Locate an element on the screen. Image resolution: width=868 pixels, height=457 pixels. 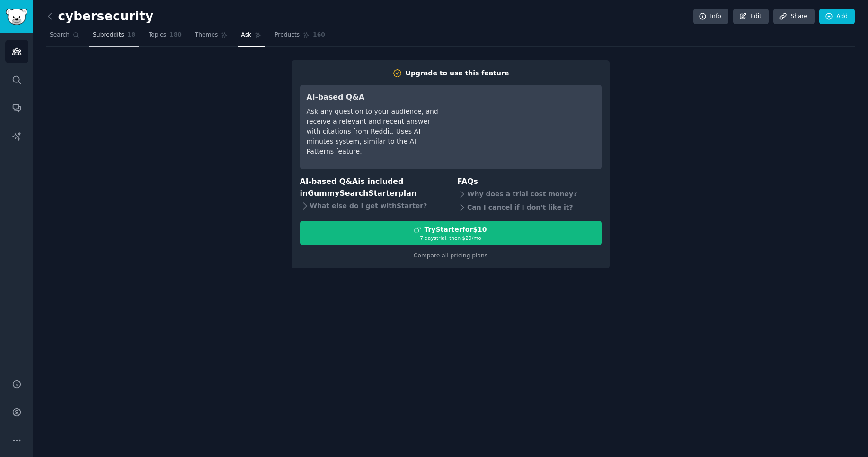
div: Ask any question to your audience, and receive a relevant and recent answer with citations from R... is located at coordinates (373, 131).